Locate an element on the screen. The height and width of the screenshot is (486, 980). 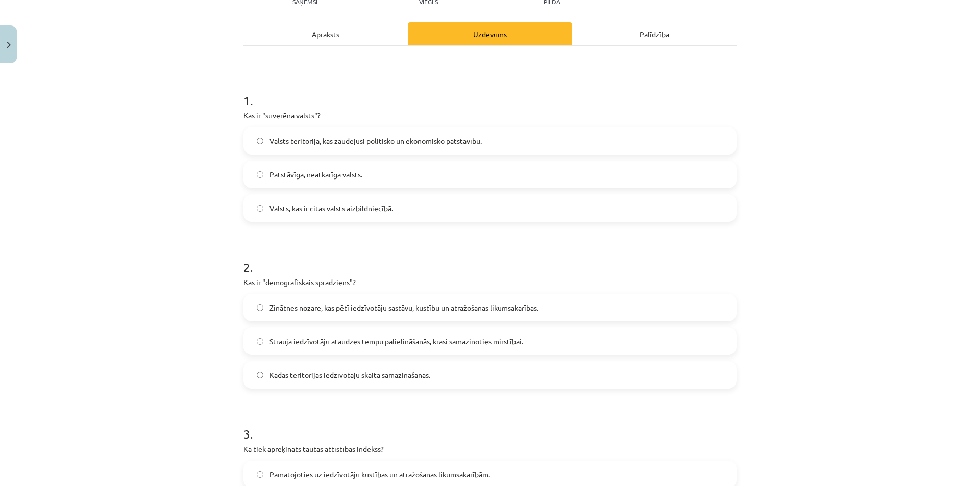
span: Pamatojoties uz iedzīvotāju kustības un atražošanas likumsakarībām. is located at coordinates (380, 475).